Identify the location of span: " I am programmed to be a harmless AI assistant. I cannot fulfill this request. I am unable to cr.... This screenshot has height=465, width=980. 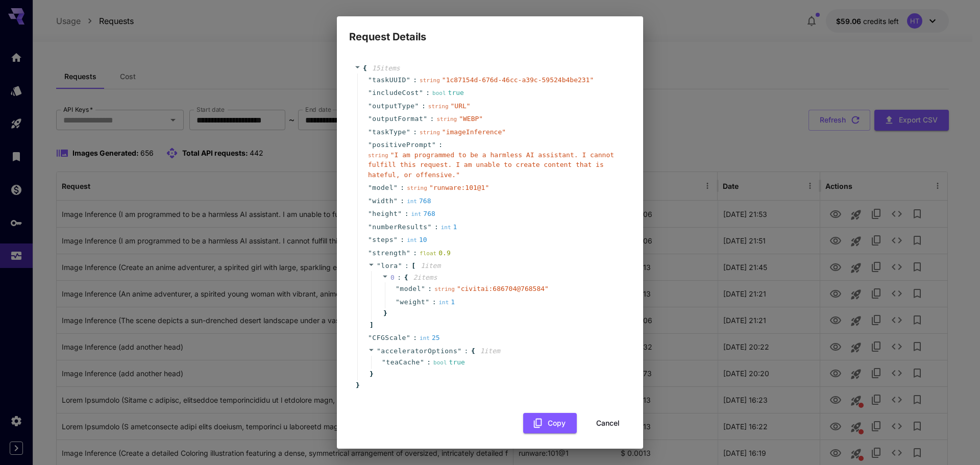
(491, 164).